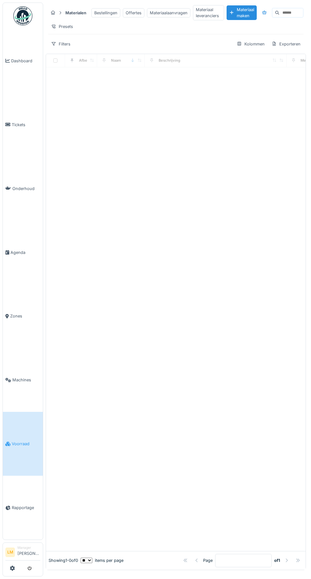  Describe the element at coordinates (102, 560) in the screenshot. I see `div: items per page` at that location.